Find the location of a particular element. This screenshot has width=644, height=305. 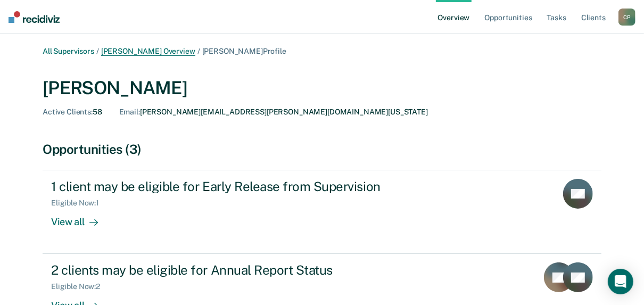

div: View all is located at coordinates (81, 218).